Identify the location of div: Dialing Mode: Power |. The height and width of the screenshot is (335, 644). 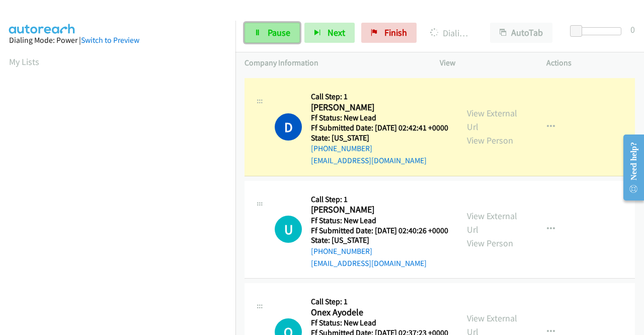
(118, 40).